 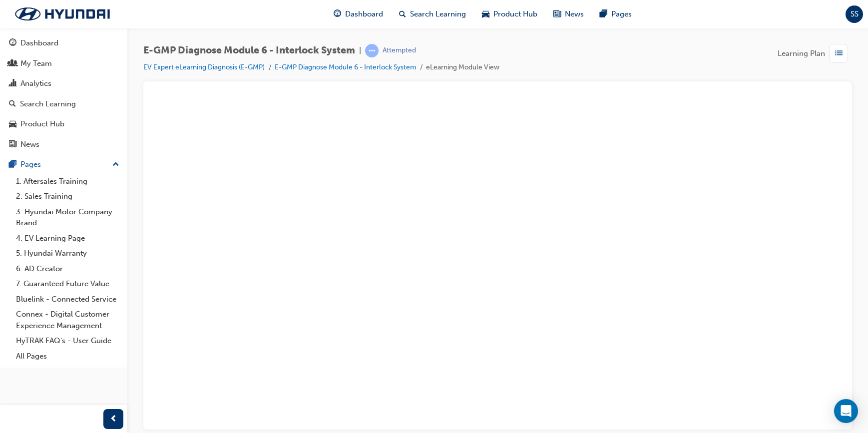 What do you see at coordinates (113, 419) in the screenshot?
I see `span: prev-icon` at bounding box center [113, 419].